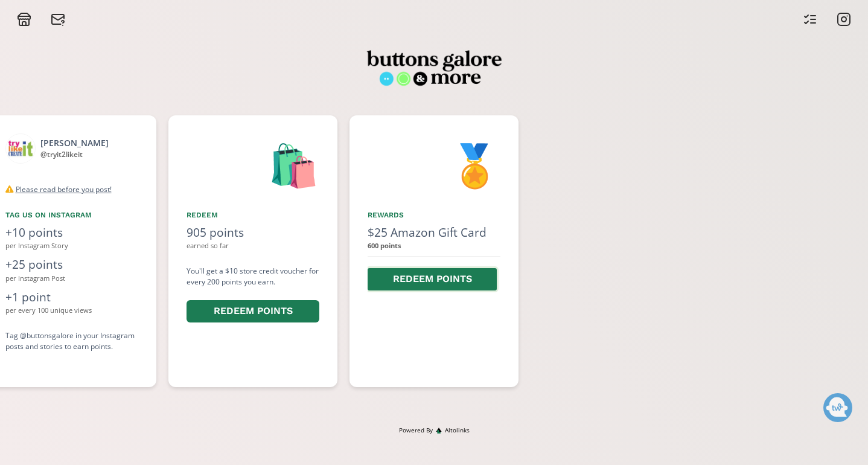  I want to click on div: earned so far, so click(253, 246).